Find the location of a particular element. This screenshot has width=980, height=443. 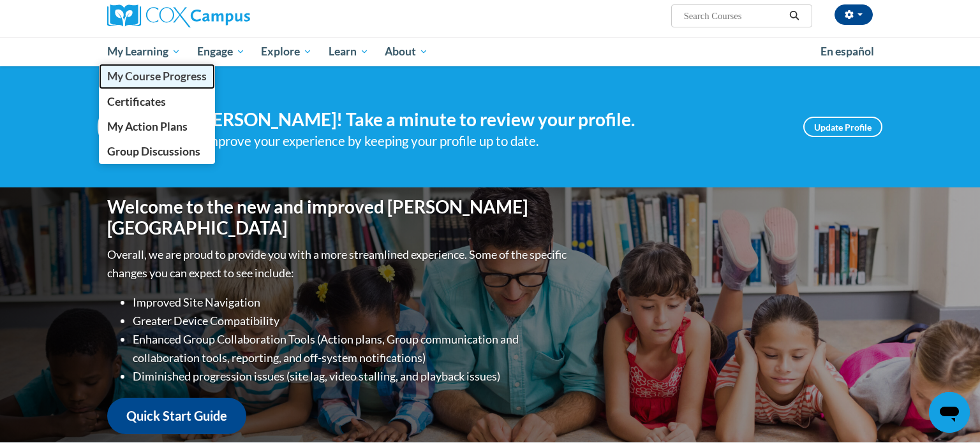

a: Update Profile is located at coordinates (843, 127).